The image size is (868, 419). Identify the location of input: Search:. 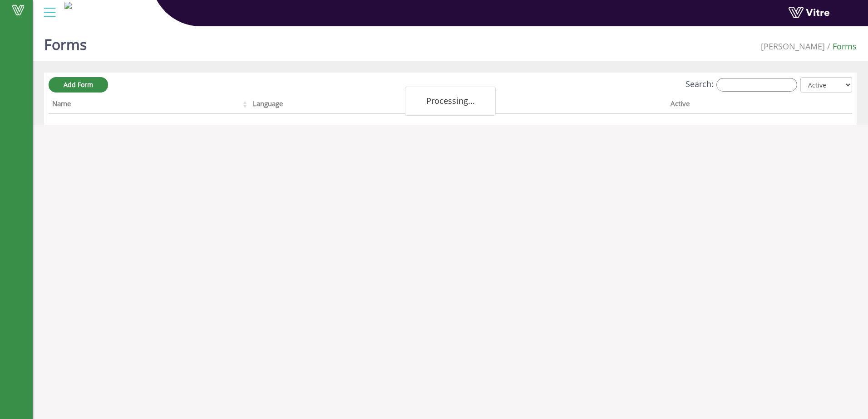
(757, 85).